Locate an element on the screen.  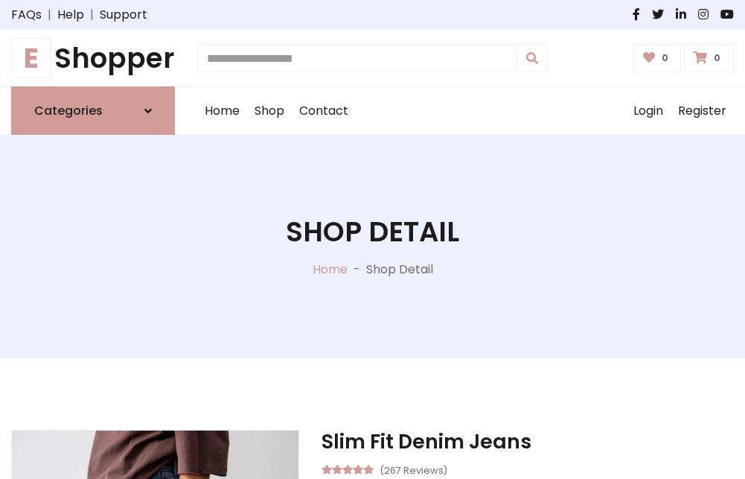
a: FAQs is located at coordinates (26, 15).